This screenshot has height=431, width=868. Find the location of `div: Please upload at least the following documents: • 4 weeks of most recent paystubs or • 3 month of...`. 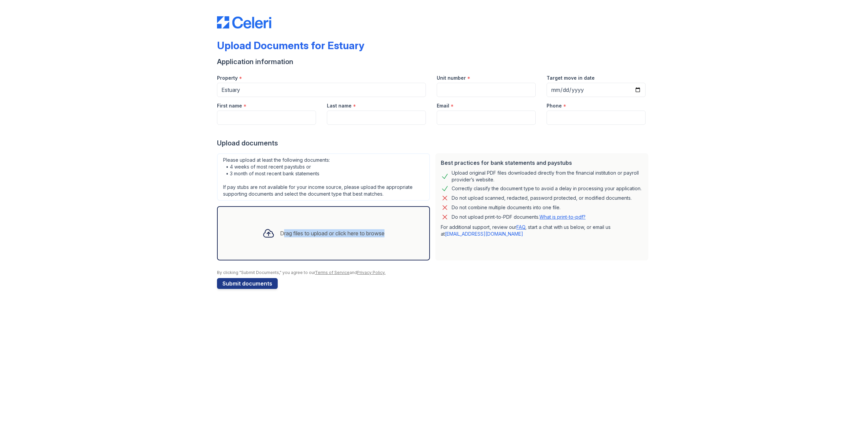

div: Please upload at least the following documents: • 4 weeks of most recent paystubs or • 3 month of... is located at coordinates (323, 177).